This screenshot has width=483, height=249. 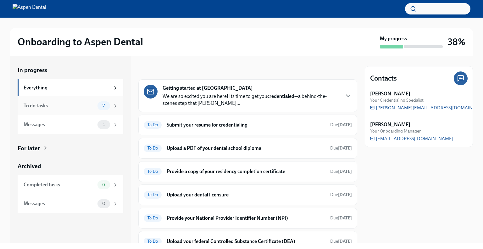 What do you see at coordinates (246, 125) in the screenshot?
I see `h6: Submit your resume for credentialing` at bounding box center [246, 125].